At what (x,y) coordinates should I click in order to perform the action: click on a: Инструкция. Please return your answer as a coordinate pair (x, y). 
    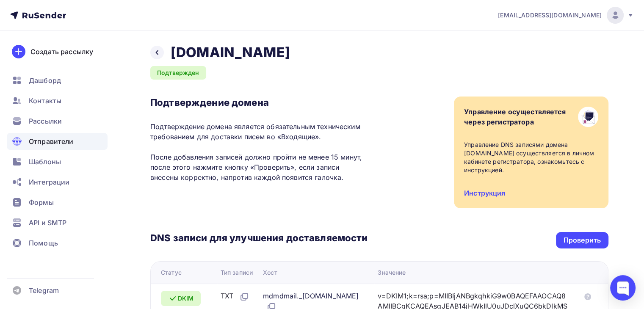
    Looking at the image, I should click on (485, 193).